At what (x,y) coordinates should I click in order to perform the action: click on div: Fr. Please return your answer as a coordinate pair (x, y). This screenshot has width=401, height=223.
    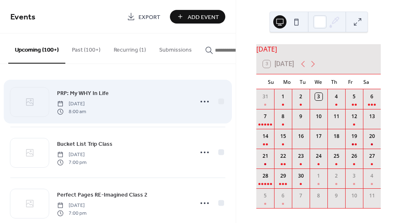
    Looking at the image, I should click on (350, 82).